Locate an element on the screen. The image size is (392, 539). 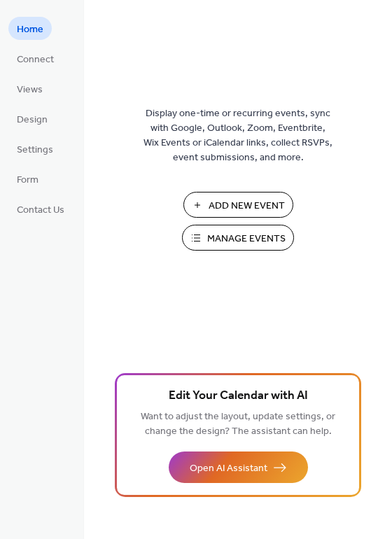
a: Form is located at coordinates (27, 179).